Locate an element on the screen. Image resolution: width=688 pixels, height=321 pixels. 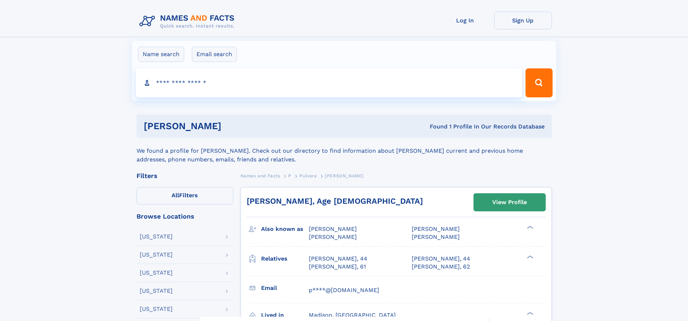
a: P is located at coordinates (290, 175).